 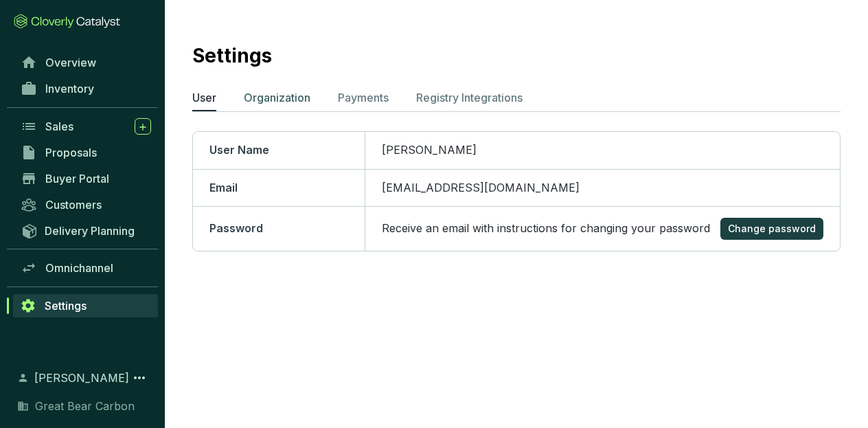 I want to click on span: Email, so click(x=223, y=187).